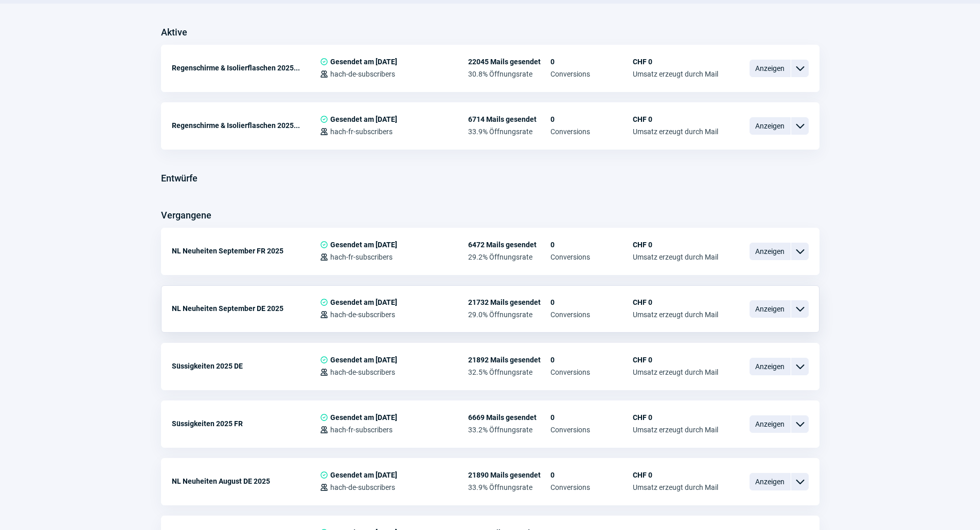 This screenshot has height=530, width=980. What do you see at coordinates (246, 366) in the screenshot?
I see `div: Süssigkeiten 2025 DE` at bounding box center [246, 366].